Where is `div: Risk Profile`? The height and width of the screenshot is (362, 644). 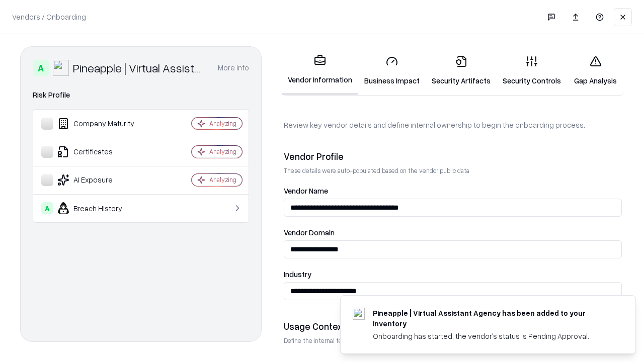 div: Risk Profile is located at coordinates (141, 95).